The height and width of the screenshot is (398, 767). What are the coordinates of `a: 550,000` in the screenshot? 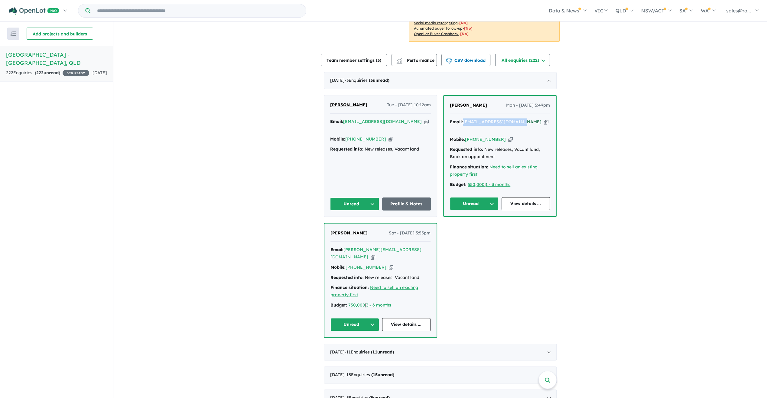 It's located at (476, 184).